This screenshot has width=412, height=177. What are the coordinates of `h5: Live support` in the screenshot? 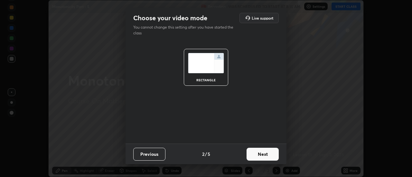 It's located at (262, 18).